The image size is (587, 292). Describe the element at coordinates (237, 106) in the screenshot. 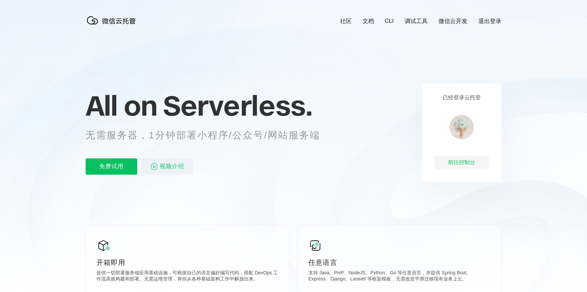

I see `span: Serverless.` at that location.